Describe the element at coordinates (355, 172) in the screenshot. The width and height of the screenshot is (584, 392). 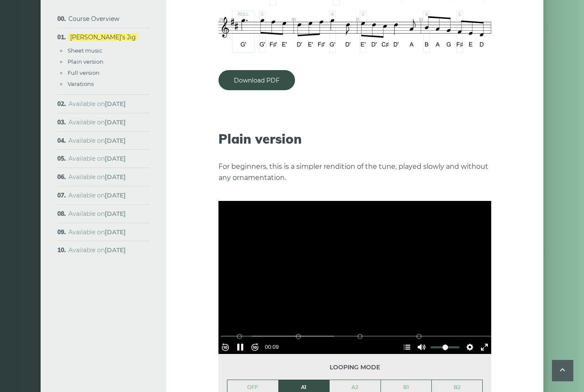
I see `p: For beginners, this is a simpler rendition of the tune, played slowly and without any ornamentation.` at that location.